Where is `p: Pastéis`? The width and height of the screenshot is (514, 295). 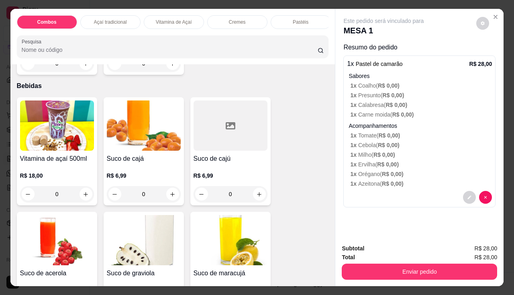
p: Pastéis is located at coordinates (301, 22).